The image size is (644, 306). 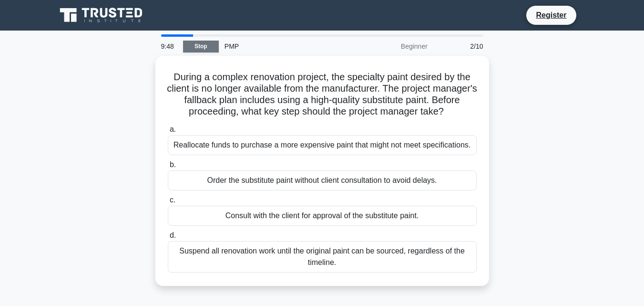 I want to click on span: c., so click(x=172, y=200).